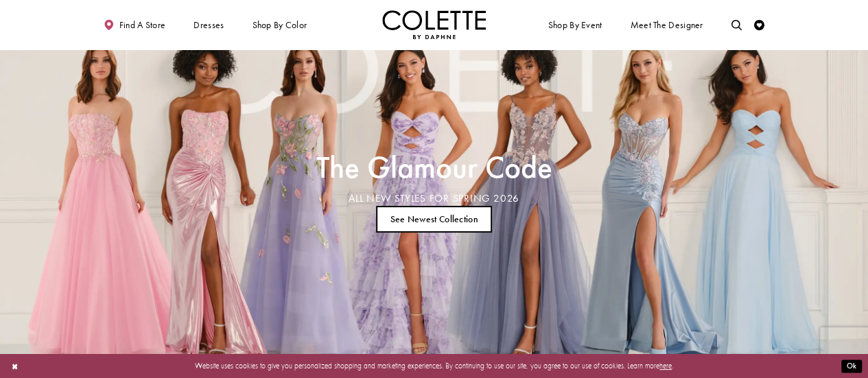 The height and width of the screenshot is (378, 868). What do you see at coordinates (433, 218) in the screenshot?
I see `ul: Slider Links` at bounding box center [433, 218].